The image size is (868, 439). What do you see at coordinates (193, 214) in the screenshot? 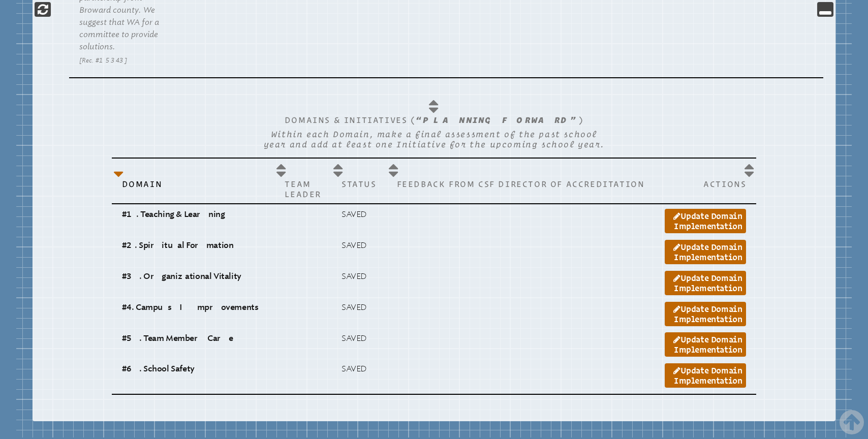
I see `p: #1. Teaching & Learning` at bounding box center [193, 214].